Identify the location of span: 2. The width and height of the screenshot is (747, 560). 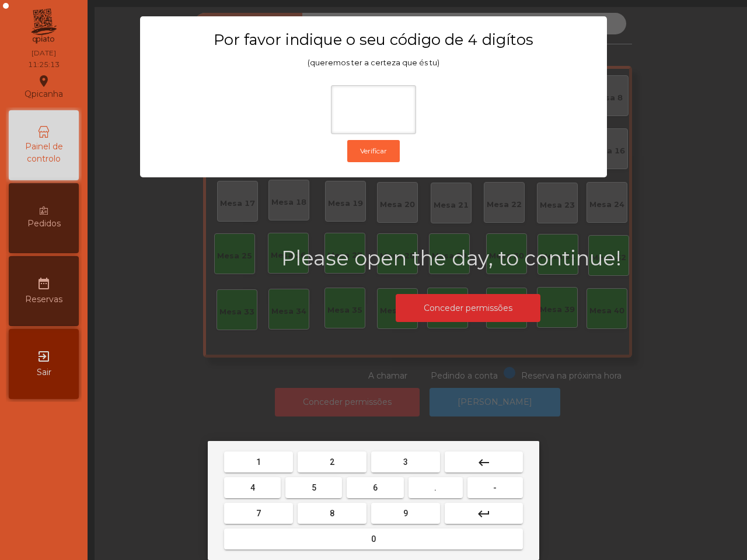
(332, 462).